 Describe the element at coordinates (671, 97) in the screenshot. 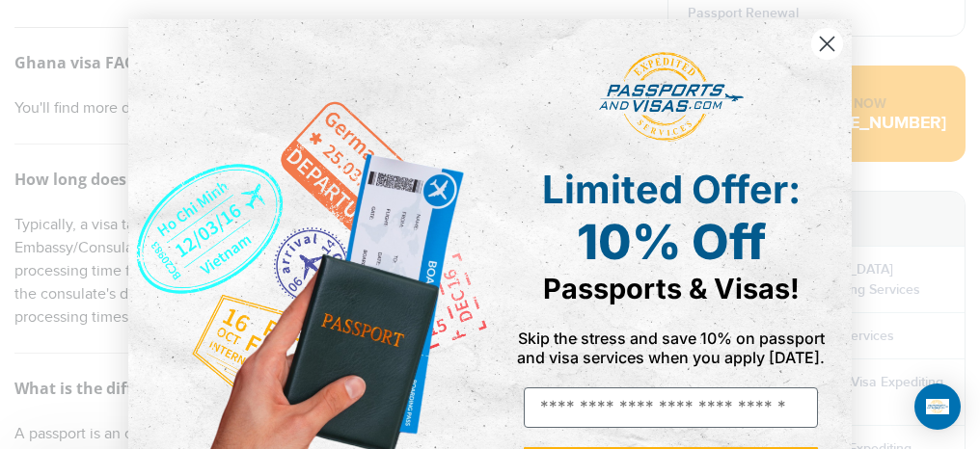

I see `img: passports and visas` at that location.